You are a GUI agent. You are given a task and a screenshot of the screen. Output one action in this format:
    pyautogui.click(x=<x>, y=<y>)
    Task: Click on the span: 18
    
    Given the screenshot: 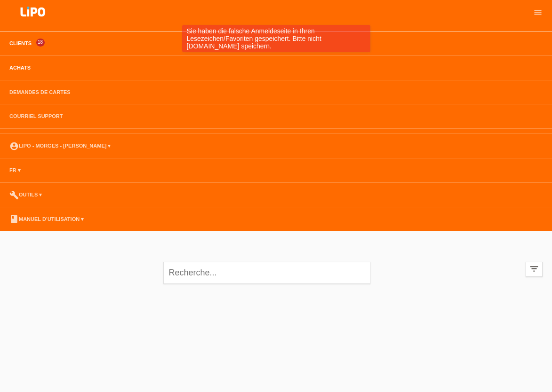 What is the action you would take?
    pyautogui.click(x=41, y=42)
    